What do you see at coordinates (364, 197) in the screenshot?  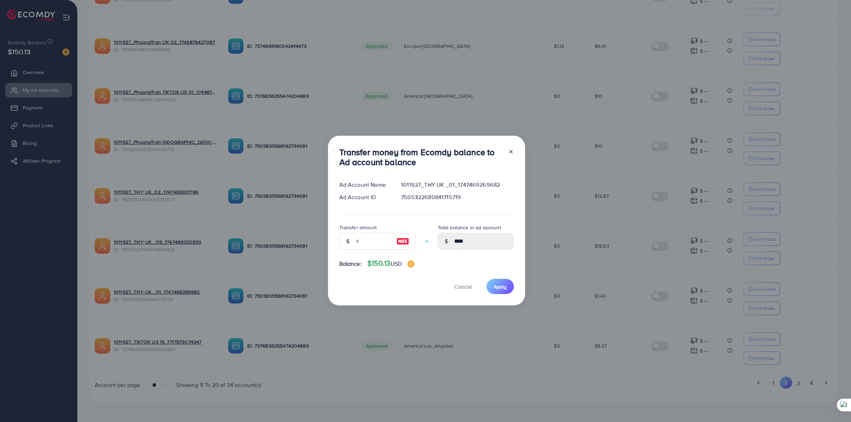 I see `div: Ad Account ID` at bounding box center [364, 197].